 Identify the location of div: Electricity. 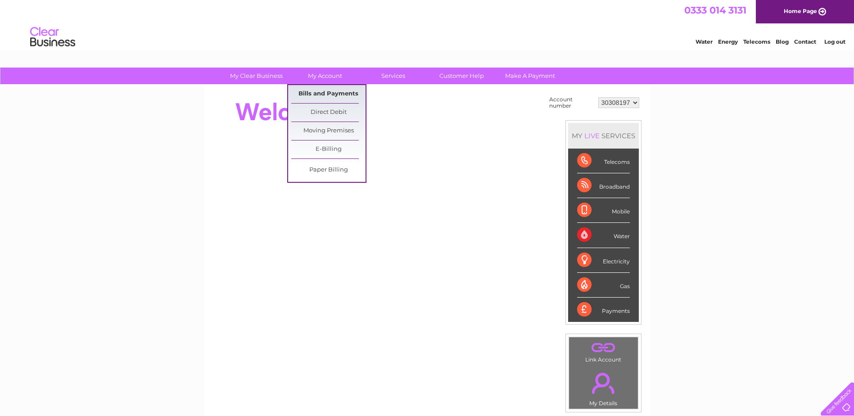
(603, 260).